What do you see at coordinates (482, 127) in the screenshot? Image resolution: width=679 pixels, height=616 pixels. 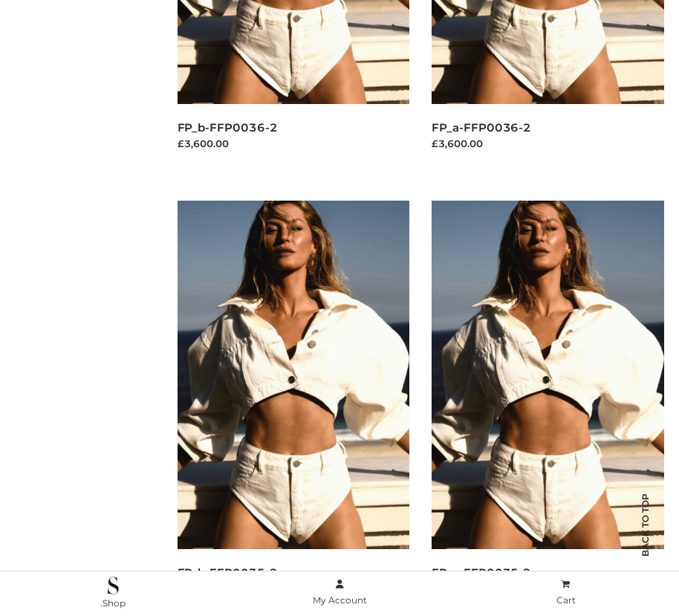 I see `a: FP_a-FFP0036-2` at bounding box center [482, 127].